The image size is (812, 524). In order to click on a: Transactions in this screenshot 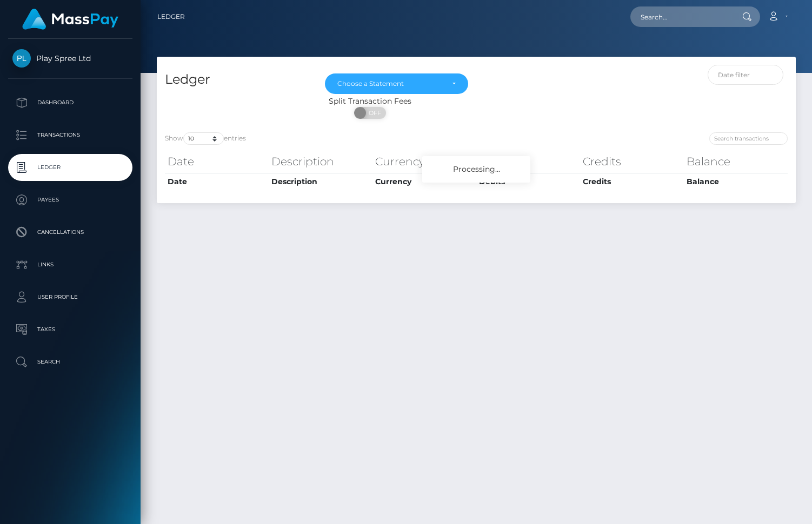, I will do `click(71, 135)`.